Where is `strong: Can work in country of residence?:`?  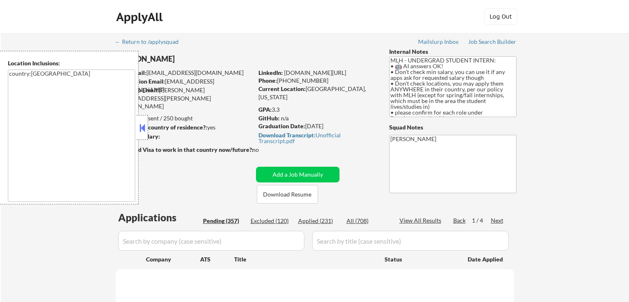 strong: Can work in country of residence?: is located at coordinates (161, 127).